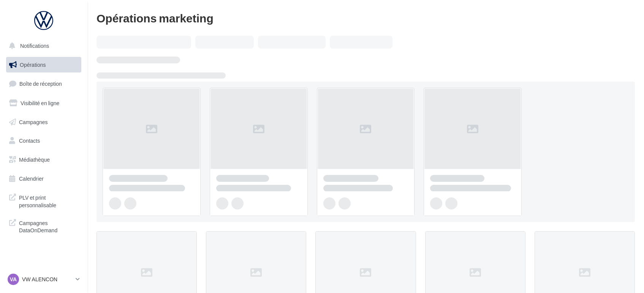 This screenshot has width=644, height=293. What do you see at coordinates (44, 200) in the screenshot?
I see `a: PLV et print personnalisable` at bounding box center [44, 200].